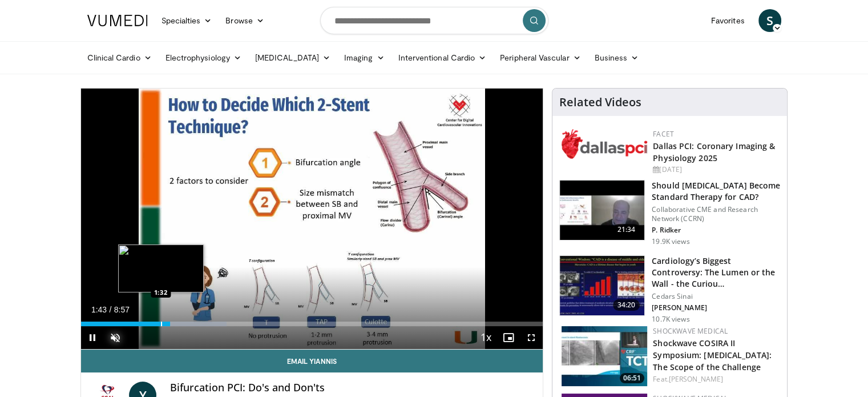  I want to click on a: Favorites, so click(728, 20).